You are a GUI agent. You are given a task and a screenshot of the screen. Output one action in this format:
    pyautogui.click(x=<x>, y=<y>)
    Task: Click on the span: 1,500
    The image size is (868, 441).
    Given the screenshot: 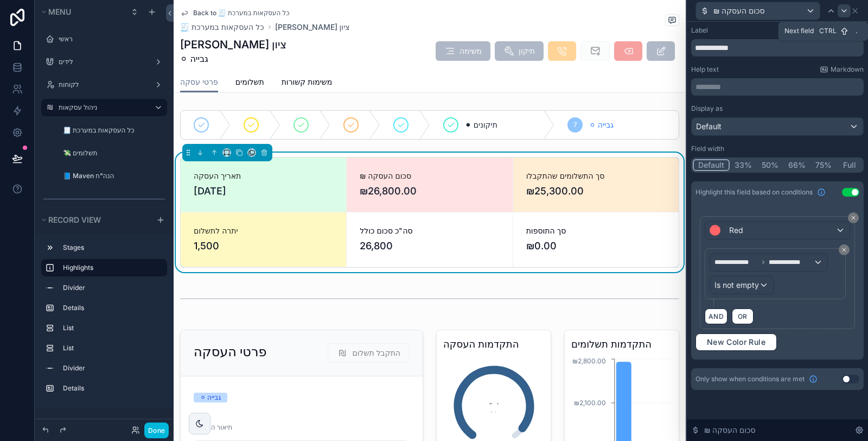 What is the action you would take?
    pyautogui.click(x=263, y=246)
    